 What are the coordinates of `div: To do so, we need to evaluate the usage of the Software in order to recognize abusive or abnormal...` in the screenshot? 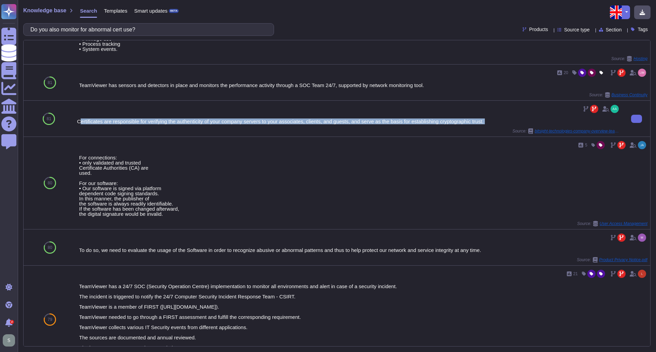 It's located at (363, 250).